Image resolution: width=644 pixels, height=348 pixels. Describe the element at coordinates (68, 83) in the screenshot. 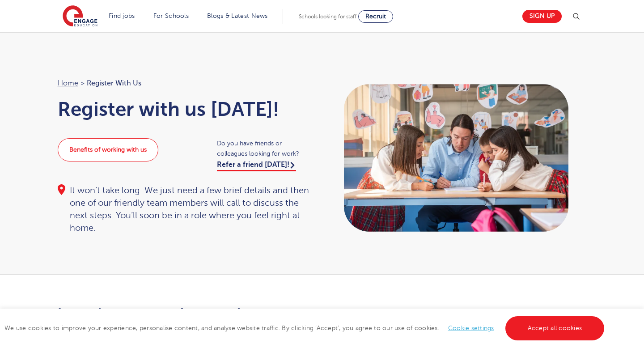

I see `a: Home` at that location.